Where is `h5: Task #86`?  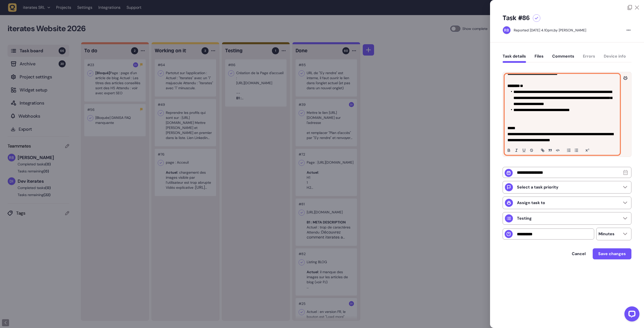
h5: Task #86 is located at coordinates (516, 18).